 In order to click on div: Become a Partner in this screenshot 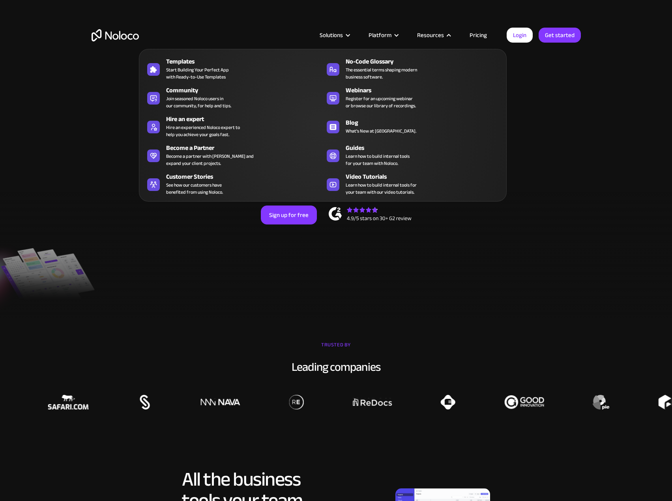, I will do `click(246, 148)`.